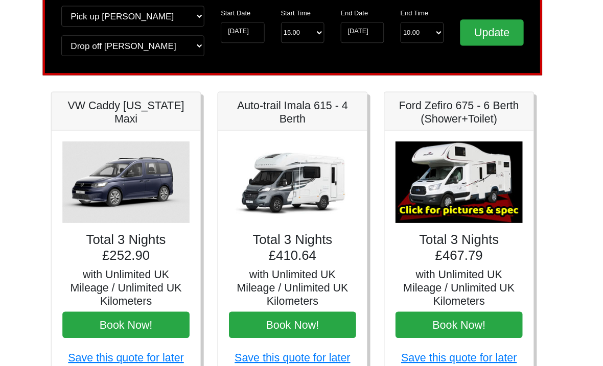  What do you see at coordinates (457, 173) in the screenshot?
I see `img: Ford Zefiro 675 - 6 Berth (Shower+Toilet)` at bounding box center [457, 173].